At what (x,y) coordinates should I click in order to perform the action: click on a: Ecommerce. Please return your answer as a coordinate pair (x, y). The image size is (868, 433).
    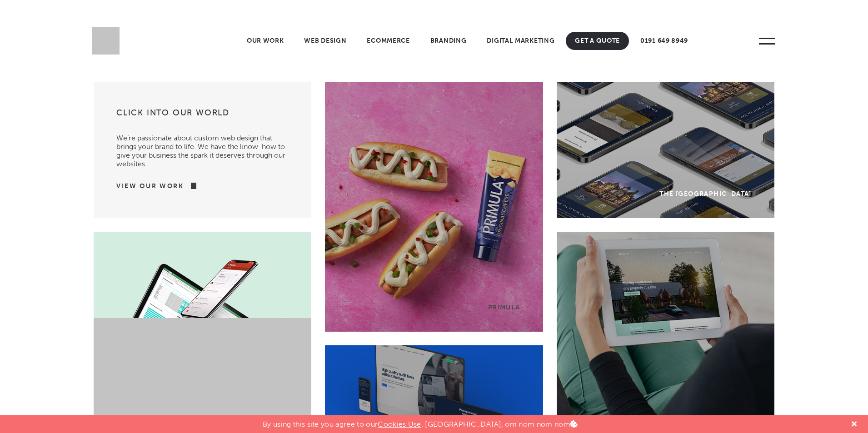
    Looking at the image, I should click on (388, 41).